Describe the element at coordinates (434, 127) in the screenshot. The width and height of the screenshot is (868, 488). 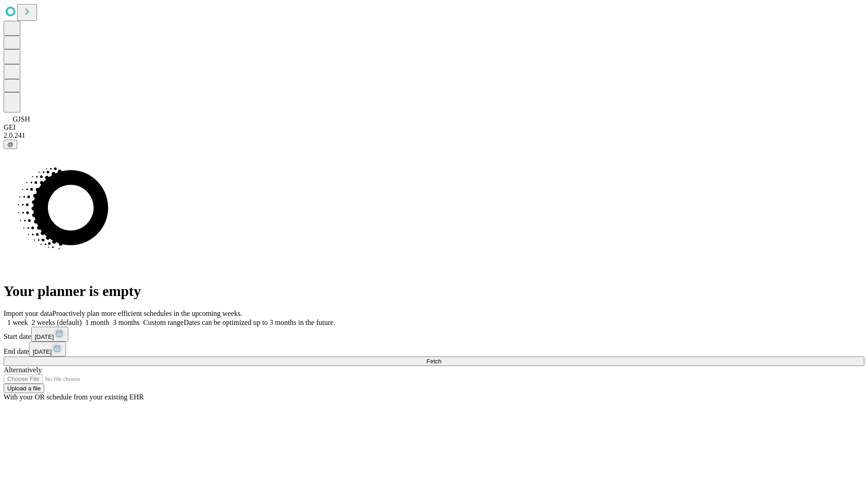
I see `div: GEI` at that location.